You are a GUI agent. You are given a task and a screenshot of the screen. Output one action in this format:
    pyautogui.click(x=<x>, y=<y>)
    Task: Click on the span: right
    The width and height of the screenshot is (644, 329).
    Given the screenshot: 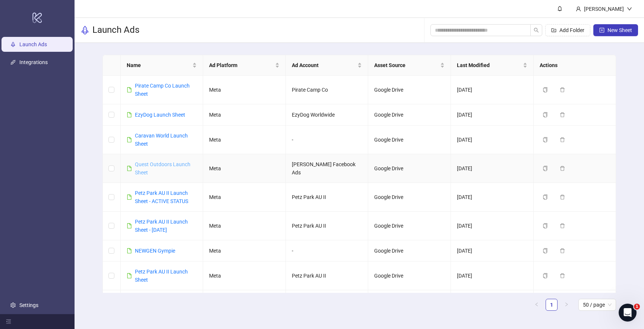 What is the action you would take?
    pyautogui.click(x=566, y=305)
    